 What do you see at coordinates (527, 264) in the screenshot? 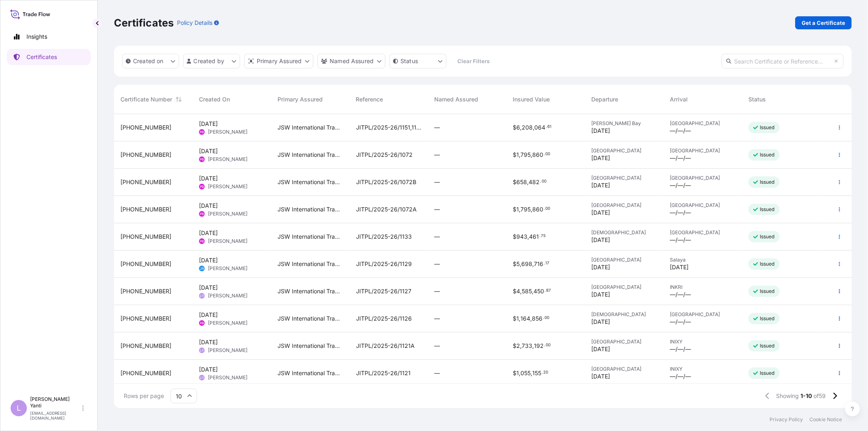
I see `span: 698` at bounding box center [527, 264].